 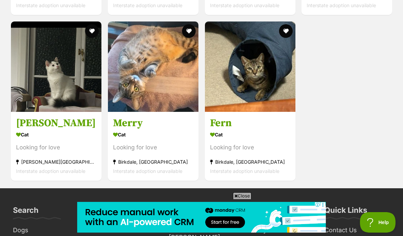 I want to click on a: Contact Us, so click(x=357, y=230).